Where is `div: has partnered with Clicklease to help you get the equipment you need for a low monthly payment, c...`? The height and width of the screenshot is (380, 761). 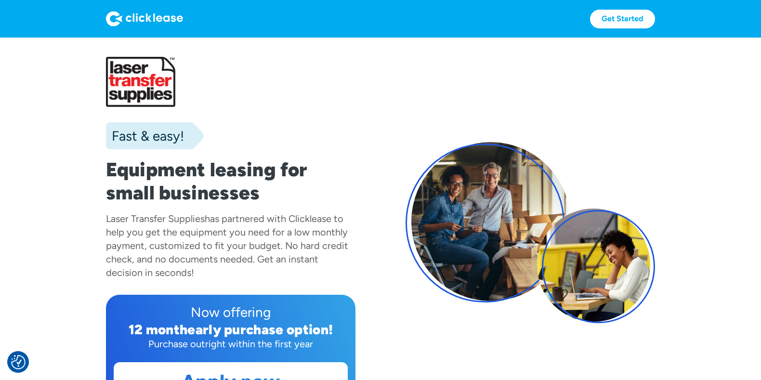
div: has partnered with Clicklease to help you get the equipment you need for a low monthly payment, c... is located at coordinates (227, 246).